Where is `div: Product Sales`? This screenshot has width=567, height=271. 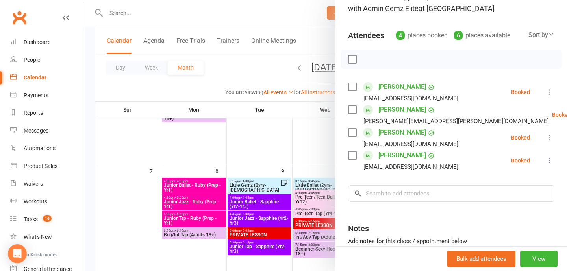
div: Product Sales is located at coordinates (41, 166).